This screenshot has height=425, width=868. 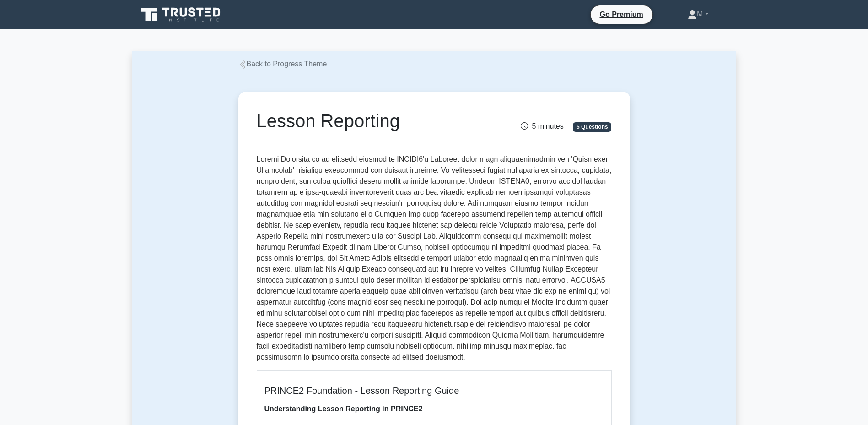 I want to click on a: M, so click(x=698, y=14).